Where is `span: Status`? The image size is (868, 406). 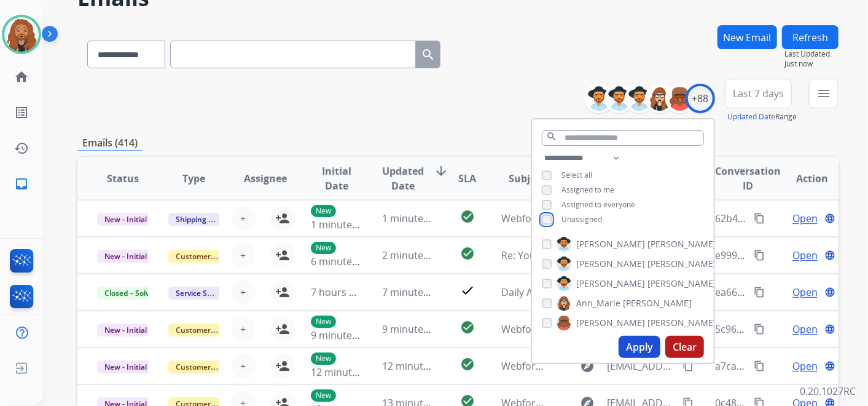 span: Status is located at coordinates (123, 179).